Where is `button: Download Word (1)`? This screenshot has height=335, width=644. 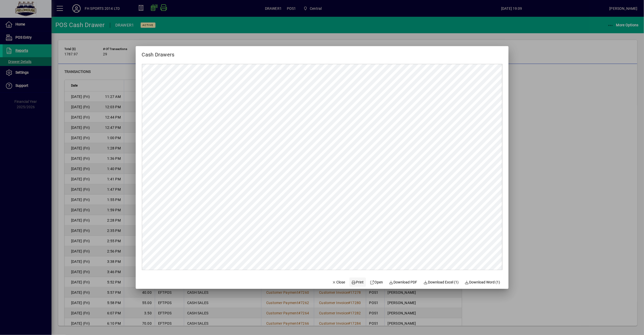 button: Download Word (1) is located at coordinates (482, 282).